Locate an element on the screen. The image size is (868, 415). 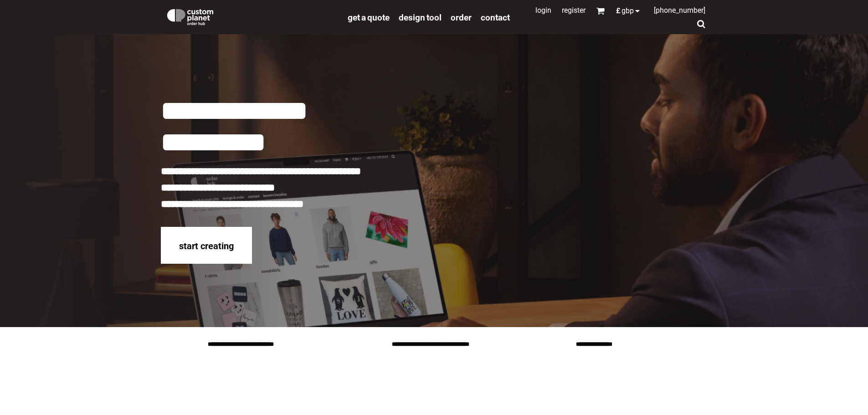
span: Contact is located at coordinates (495, 17).